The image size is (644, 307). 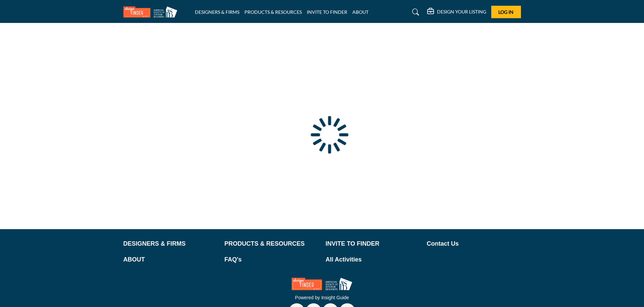 What do you see at coordinates (171, 244) in the screenshot?
I see `p: DESIGNERS & FIRMS` at bounding box center [171, 244].